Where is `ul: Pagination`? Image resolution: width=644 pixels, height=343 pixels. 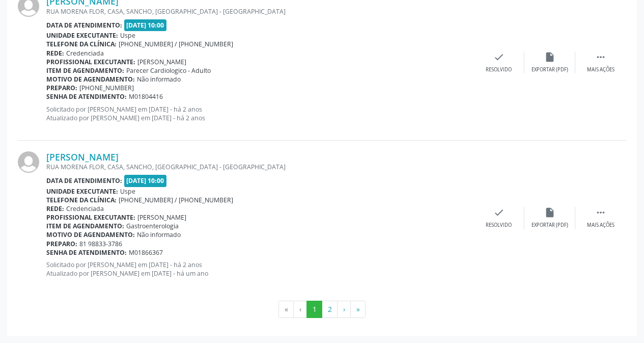 ul: Pagination is located at coordinates (322, 309).